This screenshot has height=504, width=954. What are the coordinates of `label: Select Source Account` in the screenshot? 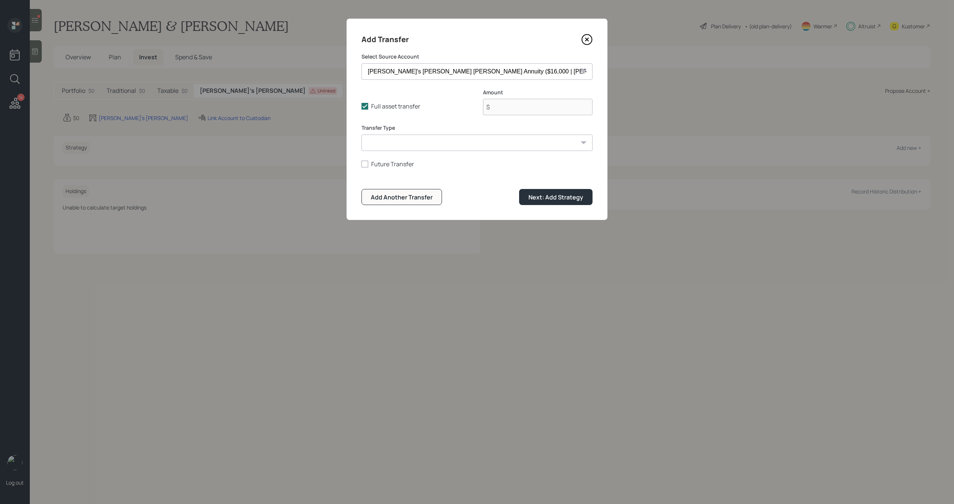 It's located at (477, 57).